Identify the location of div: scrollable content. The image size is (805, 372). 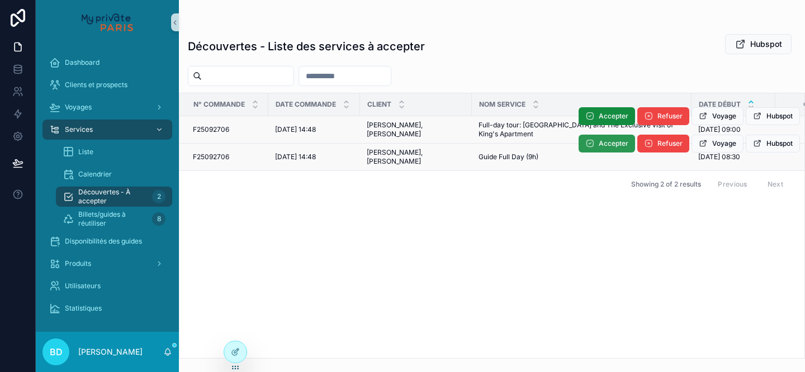
(107, 188).